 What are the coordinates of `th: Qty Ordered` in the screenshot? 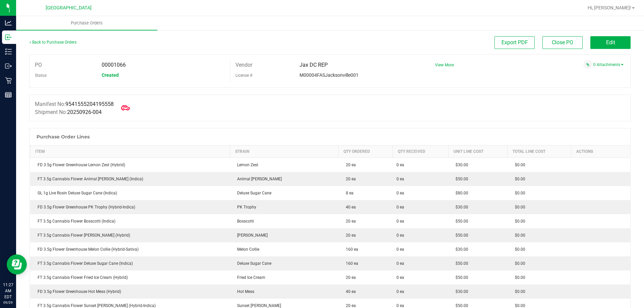 It's located at (366, 151).